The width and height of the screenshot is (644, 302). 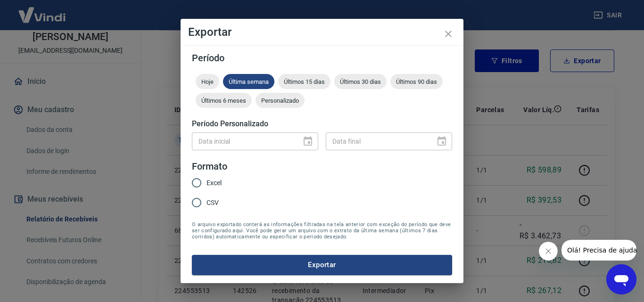 What do you see at coordinates (207, 81) in the screenshot?
I see `span: Hoje` at bounding box center [207, 81].